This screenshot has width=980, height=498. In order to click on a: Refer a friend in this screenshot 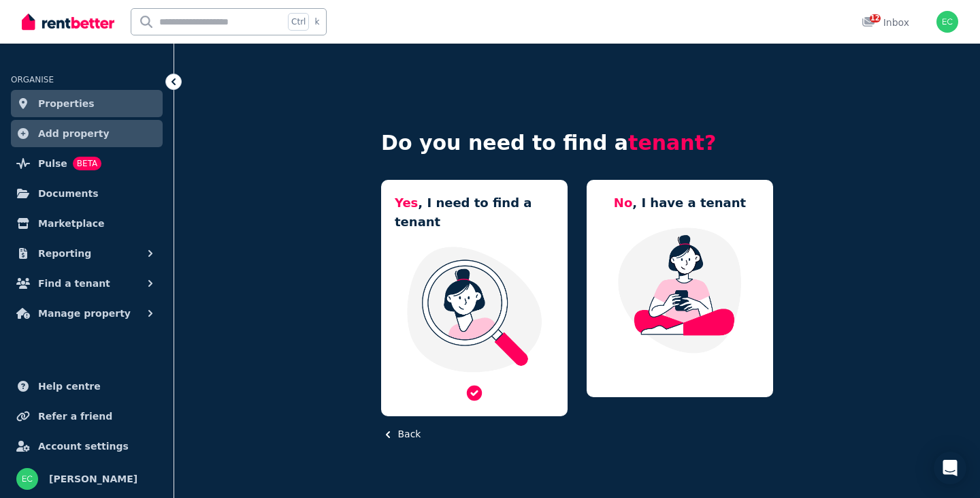, I will do `click(86, 416)`.